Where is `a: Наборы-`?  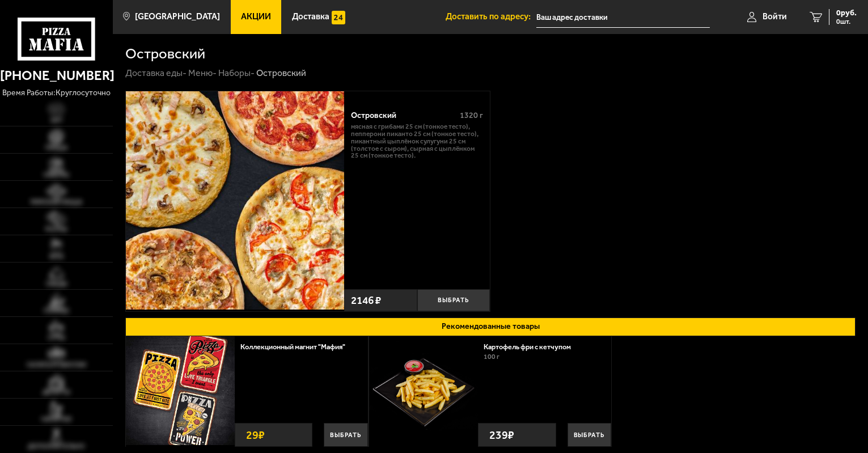
a: Наборы- is located at coordinates (236, 73).